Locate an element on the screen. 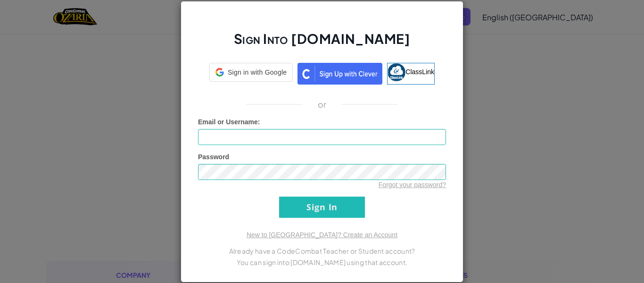 The height and width of the screenshot is (283, 644). span: Email or Username is located at coordinates (228, 122).